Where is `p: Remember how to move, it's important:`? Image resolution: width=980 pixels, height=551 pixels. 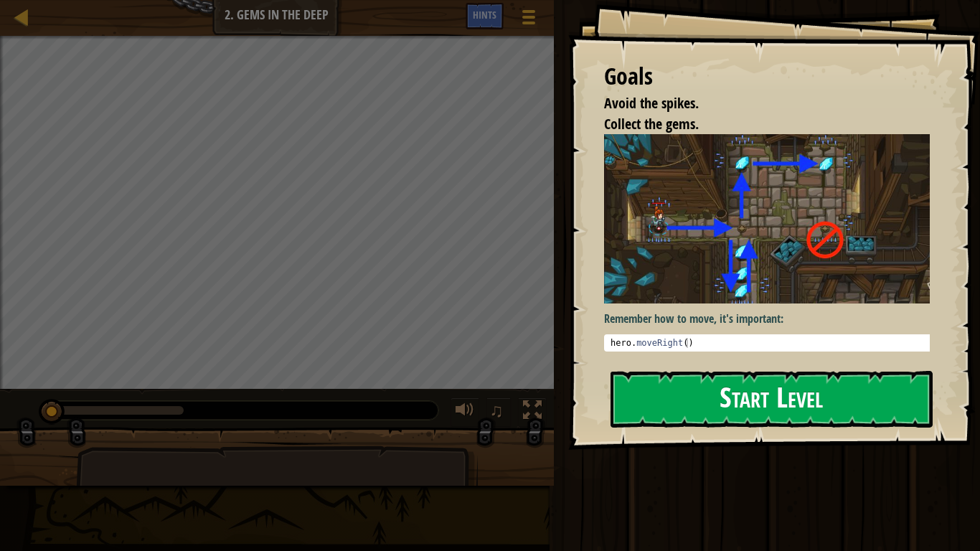 p: Remember how to move, it's important: is located at coordinates (772, 318).